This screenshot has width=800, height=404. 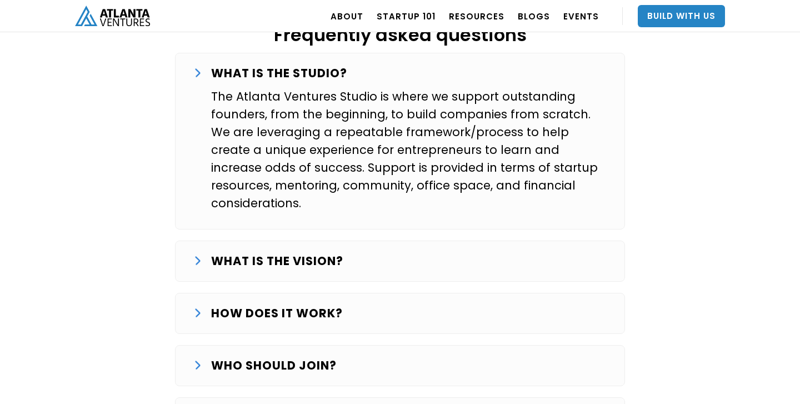 I want to click on a: RESOURCES, so click(x=477, y=16).